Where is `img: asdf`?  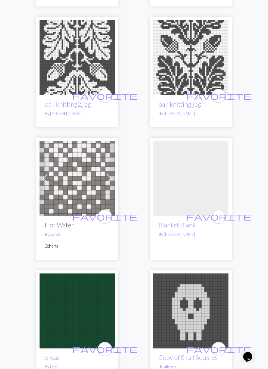 img: asdf is located at coordinates (77, 179).